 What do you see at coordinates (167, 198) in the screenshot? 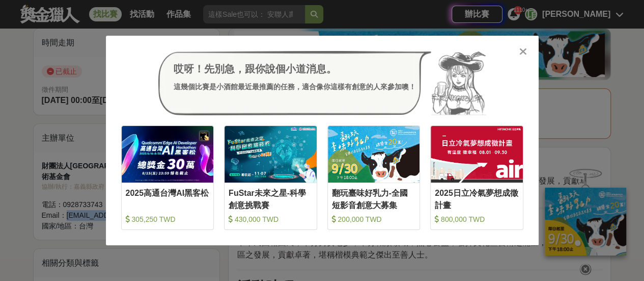
I see `div: 2025高通台灣AI黑客松` at bounding box center [167, 198].